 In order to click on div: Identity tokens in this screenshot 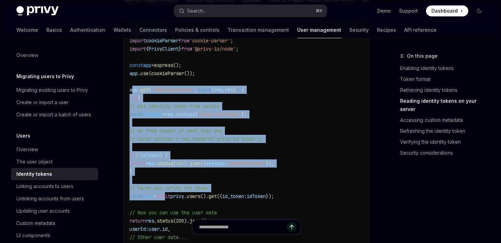, I will do `click(34, 174)`.